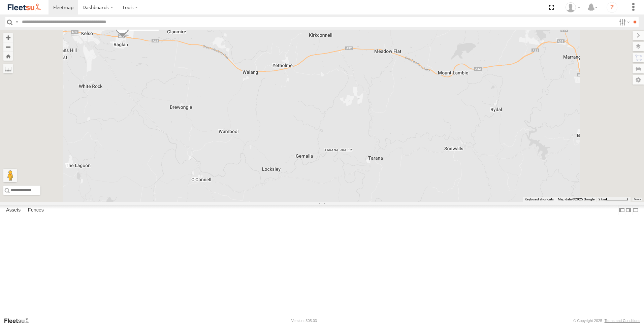 Image resolution: width=644 pixels, height=324 pixels. Describe the element at coordinates (576, 199) in the screenshot. I see `span: Map data ©2025 Google` at that location.